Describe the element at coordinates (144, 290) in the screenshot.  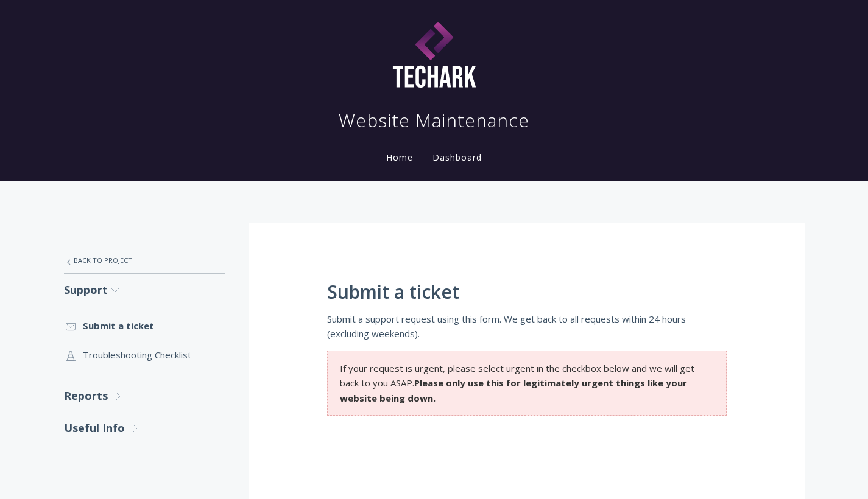
I see `a: Support` at that location.